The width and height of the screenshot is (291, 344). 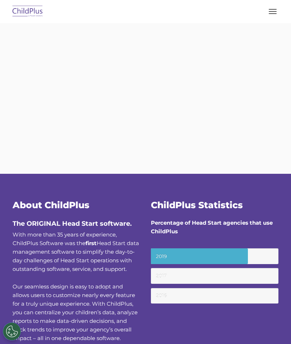 I want to click on button: Cookies Settings, so click(x=12, y=332).